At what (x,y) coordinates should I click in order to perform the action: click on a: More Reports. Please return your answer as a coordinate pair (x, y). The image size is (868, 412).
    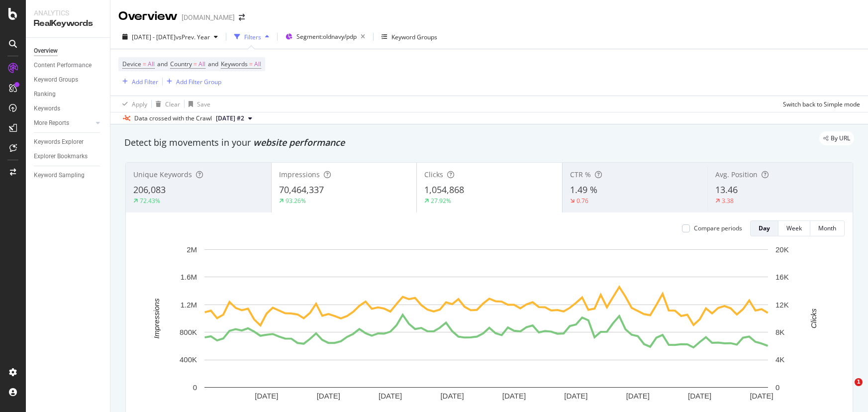
    Looking at the image, I should click on (63, 123).